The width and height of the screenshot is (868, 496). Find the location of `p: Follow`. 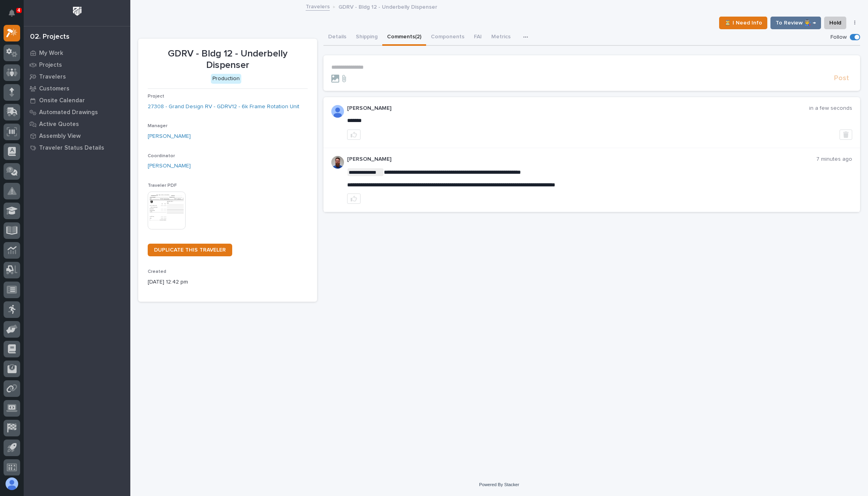

p: Follow is located at coordinates (838, 37).